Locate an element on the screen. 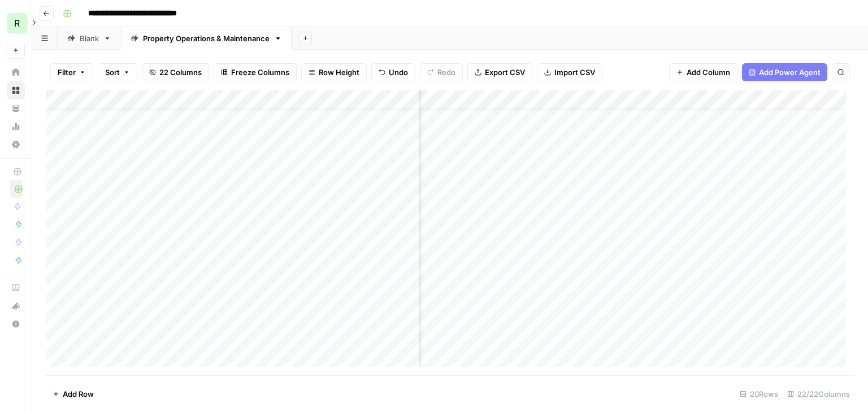 This screenshot has height=412, width=868. span: 22 Columns is located at coordinates (180, 72).